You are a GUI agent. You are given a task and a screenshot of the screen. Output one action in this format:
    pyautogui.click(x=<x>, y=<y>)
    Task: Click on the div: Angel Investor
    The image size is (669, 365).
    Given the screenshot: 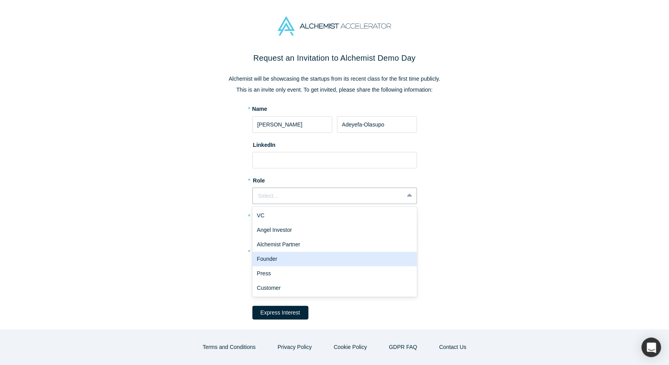 What is the action you would take?
    pyautogui.click(x=335, y=230)
    